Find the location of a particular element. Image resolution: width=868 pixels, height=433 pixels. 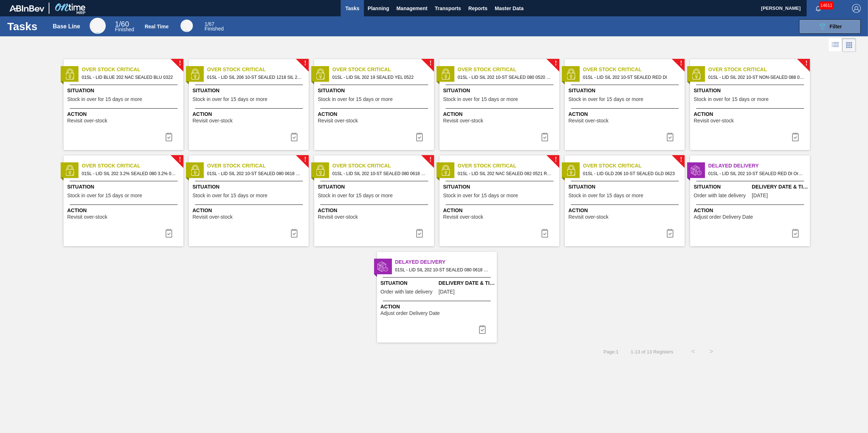

h1: Tasks is located at coordinates (25, 26).